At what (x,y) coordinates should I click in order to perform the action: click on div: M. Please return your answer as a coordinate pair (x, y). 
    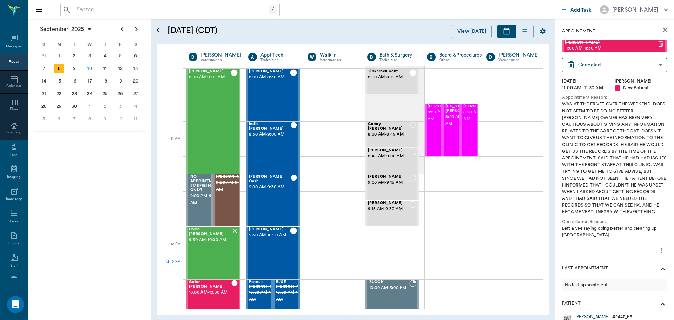
    Looking at the image, I should click on (59, 44).